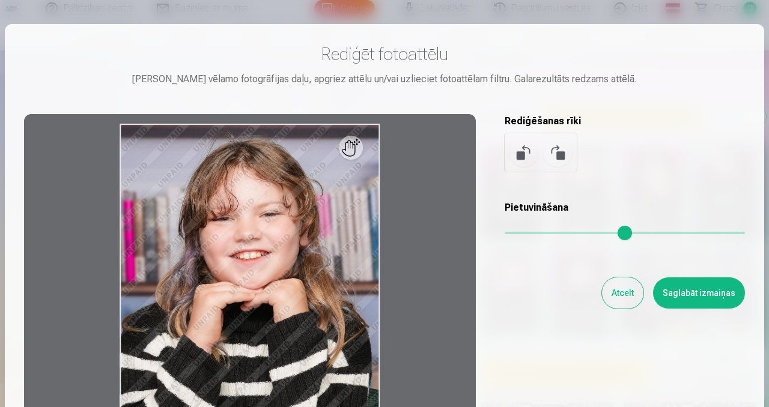  I want to click on h5: Pietuvināšana, so click(625, 208).